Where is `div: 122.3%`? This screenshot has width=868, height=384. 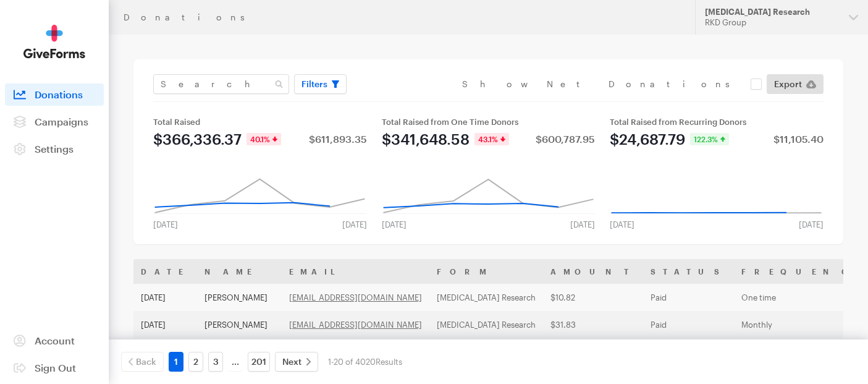
div: 122.3% is located at coordinates (710, 139).